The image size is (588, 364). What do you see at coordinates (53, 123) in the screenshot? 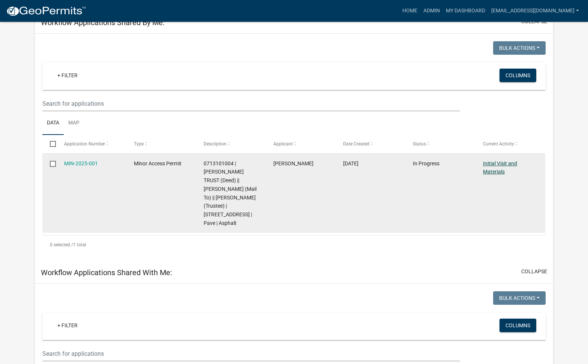
I see `a: Data` at bounding box center [53, 123].